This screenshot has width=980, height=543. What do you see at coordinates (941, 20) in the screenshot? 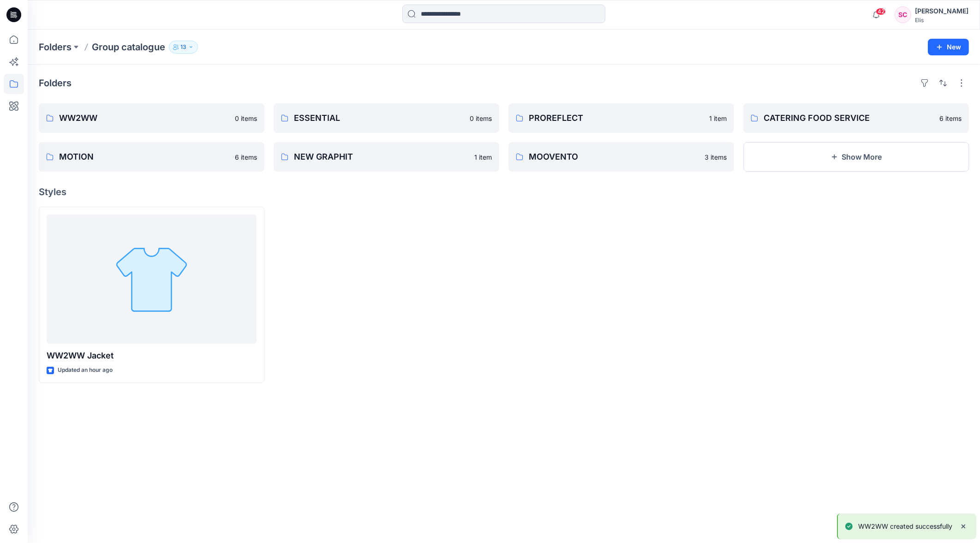
I see `div: Elis` at bounding box center [941, 20].